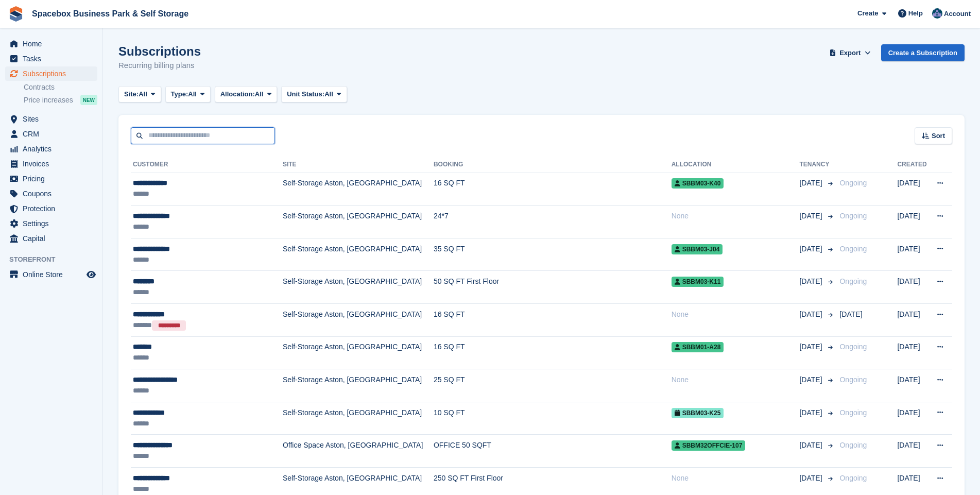 The width and height of the screenshot is (980, 495). What do you see at coordinates (246, 94) in the screenshot?
I see `button: Allocation: All` at bounding box center [246, 94].